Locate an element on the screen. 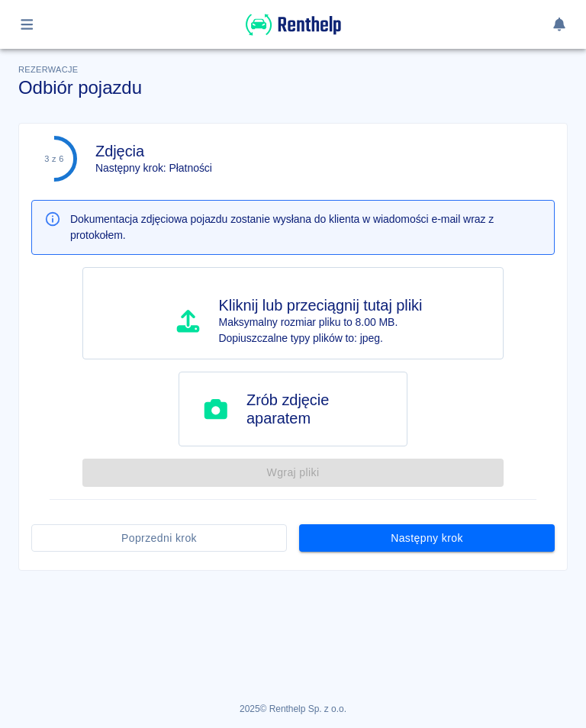  h4: Zrób zdjęcie aparatem is located at coordinates (320, 409).